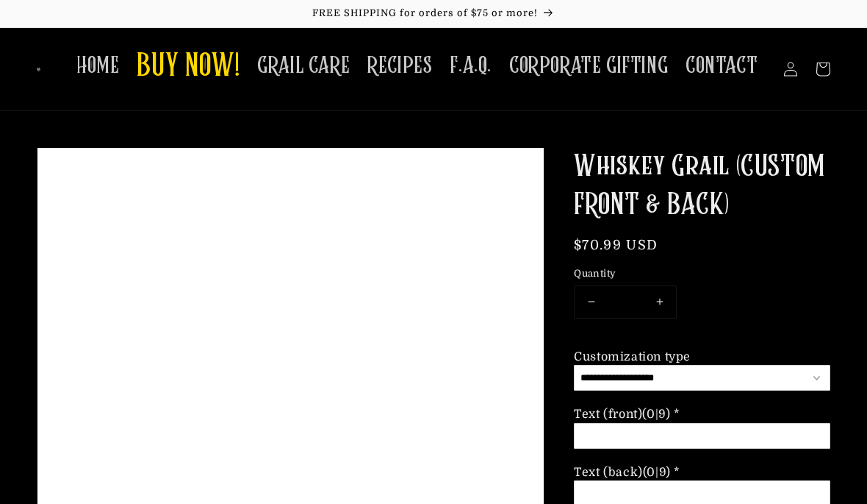  I want to click on span: F.A.Q., so click(471, 65).